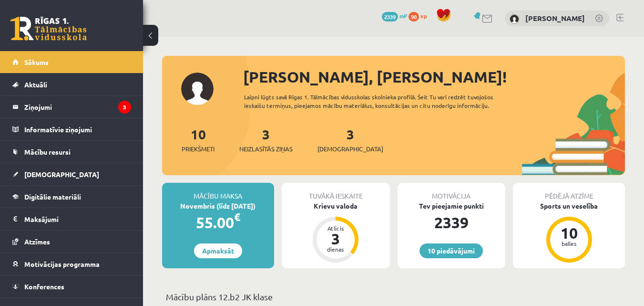 This screenshot has height=306, width=644. What do you see at coordinates (47, 152) in the screenshot?
I see `span: Mācību resursi` at bounding box center [47, 152].